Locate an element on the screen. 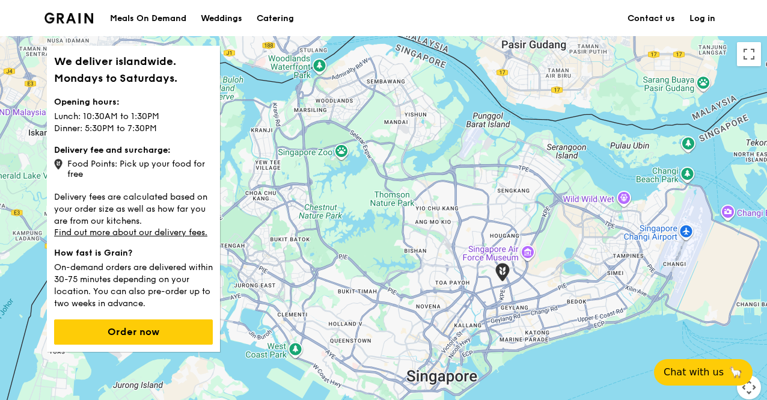 The image size is (767, 400). h1: We deliver islandwide. Mondays to Saturdays. is located at coordinates (133, 70).